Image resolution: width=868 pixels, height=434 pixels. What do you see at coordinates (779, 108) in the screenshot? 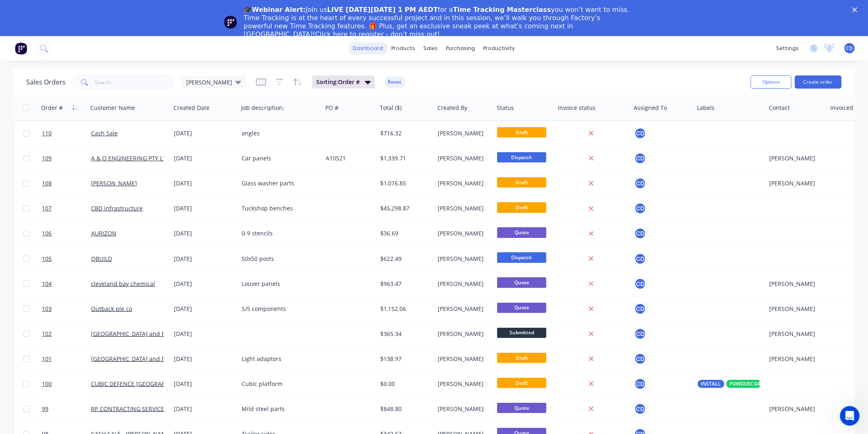
I see `div: Contact` at bounding box center [779, 108].